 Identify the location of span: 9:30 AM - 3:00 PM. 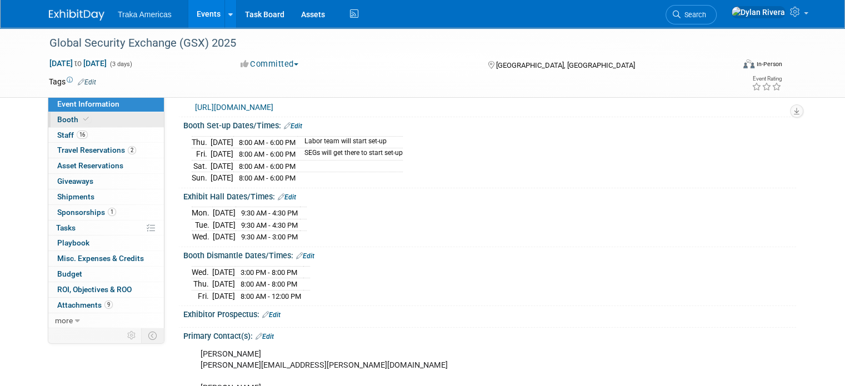
(270, 237).